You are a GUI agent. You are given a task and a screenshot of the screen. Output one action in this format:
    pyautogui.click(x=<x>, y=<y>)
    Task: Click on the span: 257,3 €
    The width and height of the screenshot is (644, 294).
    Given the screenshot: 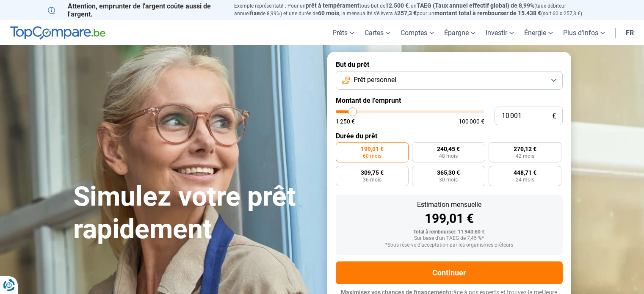 What is the action you would take?
    pyautogui.click(x=407, y=13)
    